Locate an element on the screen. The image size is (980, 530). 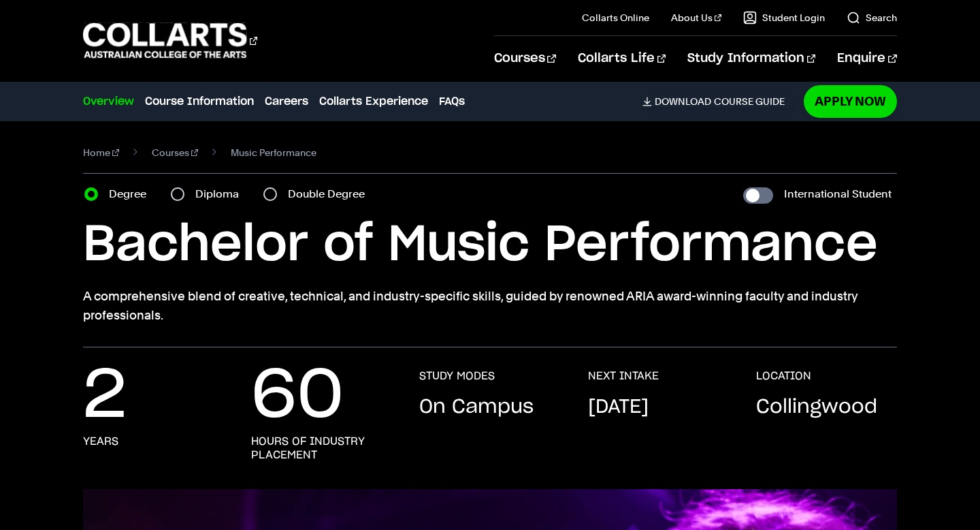
a: Collarts Life is located at coordinates (621, 59).